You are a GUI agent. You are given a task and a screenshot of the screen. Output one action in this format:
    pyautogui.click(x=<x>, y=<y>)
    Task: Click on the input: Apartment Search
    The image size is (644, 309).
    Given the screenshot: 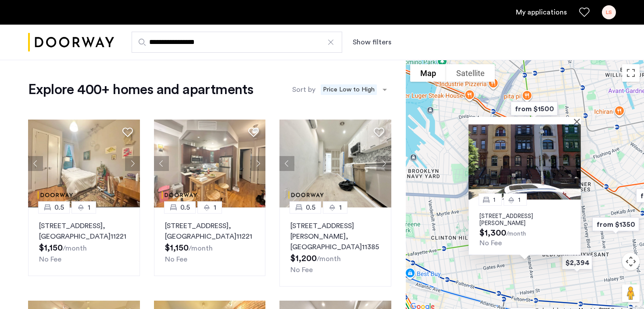 What is the action you would take?
    pyautogui.click(x=237, y=42)
    